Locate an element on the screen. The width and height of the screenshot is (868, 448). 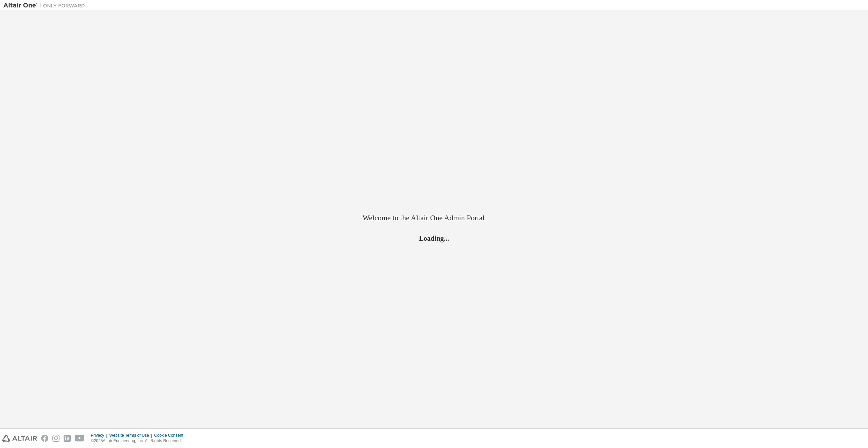
img: Altair One is located at coordinates (46, 5).